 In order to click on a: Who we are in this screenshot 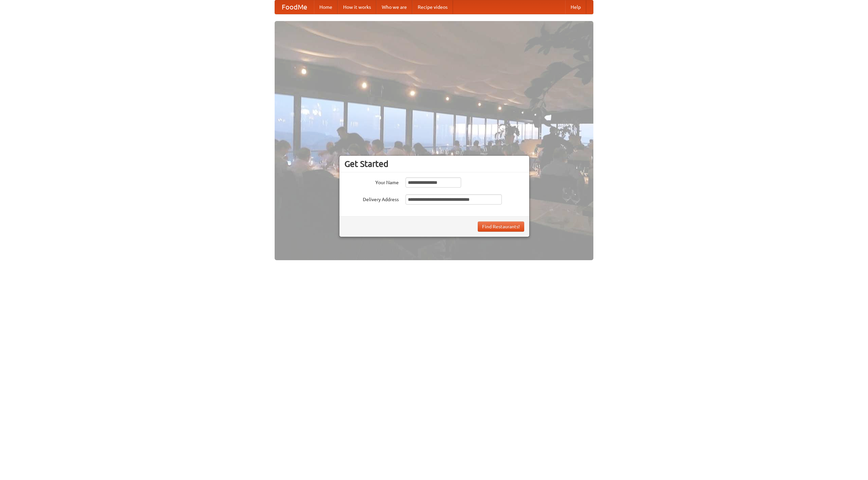, I will do `click(394, 7)`.